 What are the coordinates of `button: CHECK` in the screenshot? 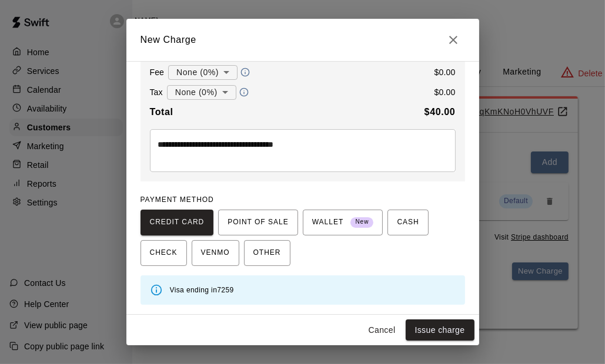 It's located at (163, 253).